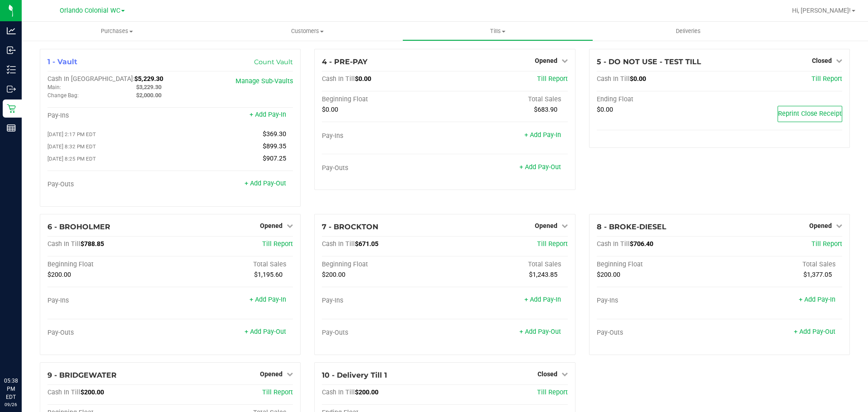 Image resolution: width=868 pixels, height=412 pixels. What do you see at coordinates (11, 108) in the screenshot?
I see `inline-svg: Retail` at bounding box center [11, 108].